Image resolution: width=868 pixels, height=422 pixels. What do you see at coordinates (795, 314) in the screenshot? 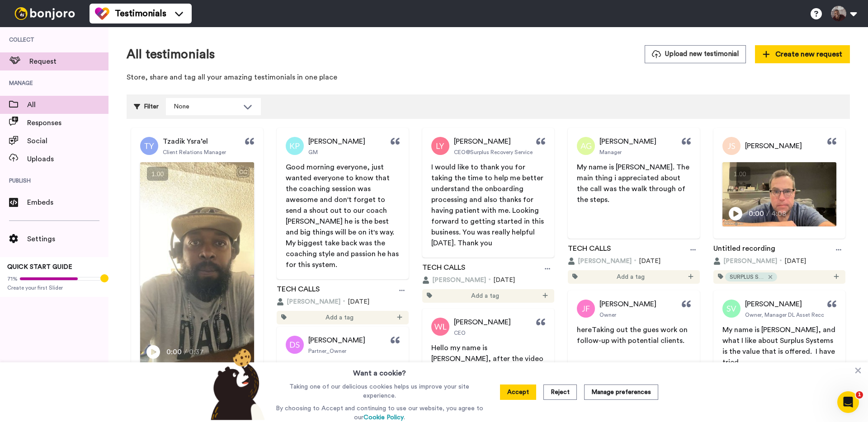
I see `span: Owner, Manager DL Asset Recovery LLC` at bounding box center [795, 314].